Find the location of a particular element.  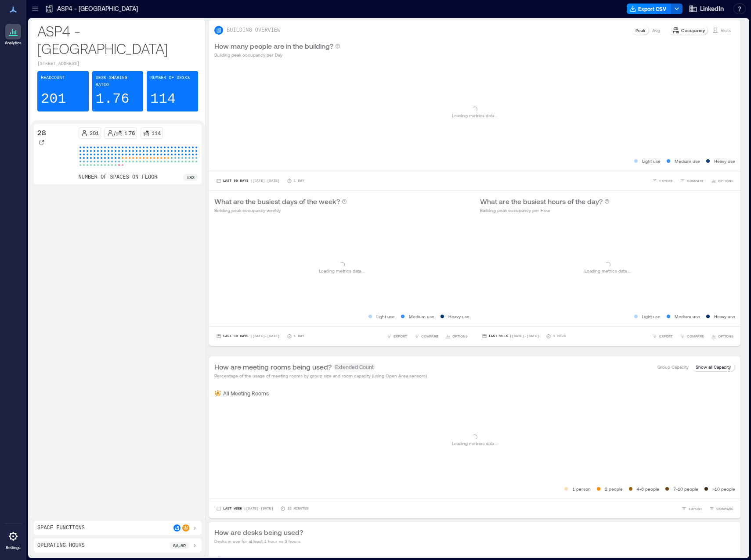

p: Building peak occupancy weekly is located at coordinates (281, 210).